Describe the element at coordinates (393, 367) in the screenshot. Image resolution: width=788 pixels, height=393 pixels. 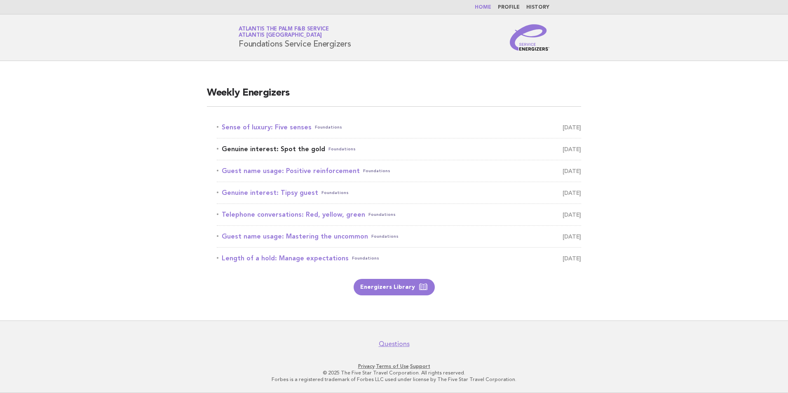
I see `a: Terms of Use` at that location.